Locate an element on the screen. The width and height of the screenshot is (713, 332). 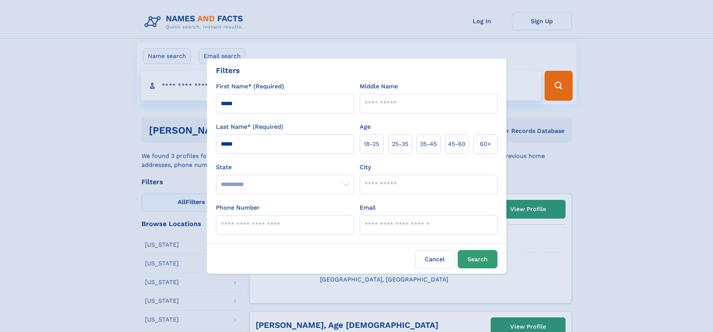
label: Last Name* (Required) is located at coordinates (250, 127).